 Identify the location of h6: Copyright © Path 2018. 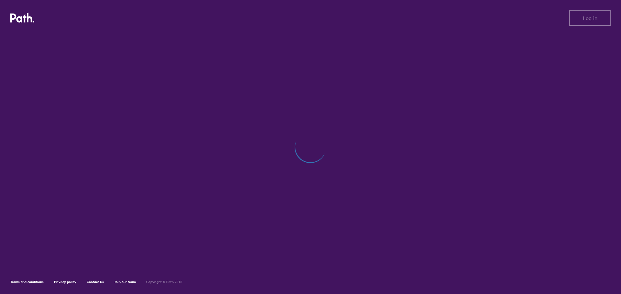
(164, 282).